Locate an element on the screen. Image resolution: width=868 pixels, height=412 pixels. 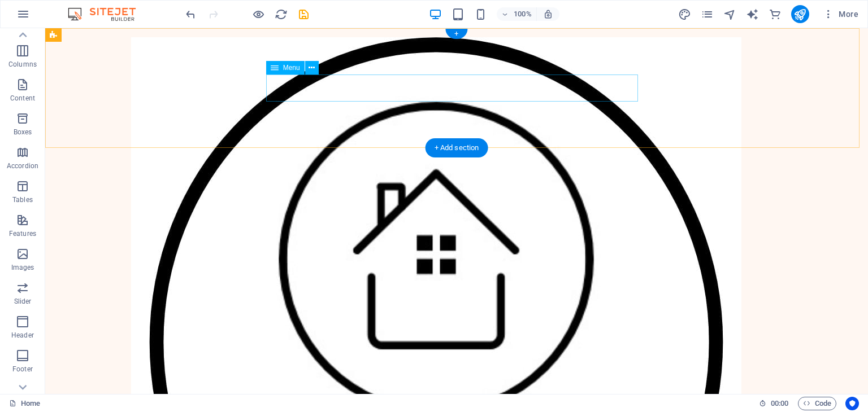
i: AI Writer is located at coordinates (753, 14).